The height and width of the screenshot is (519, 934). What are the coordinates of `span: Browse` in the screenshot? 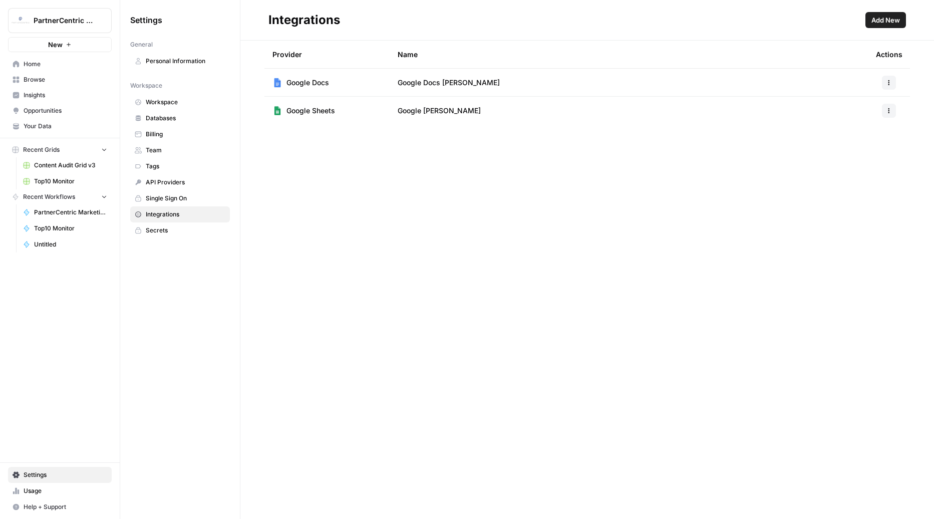 It's located at (65, 80).